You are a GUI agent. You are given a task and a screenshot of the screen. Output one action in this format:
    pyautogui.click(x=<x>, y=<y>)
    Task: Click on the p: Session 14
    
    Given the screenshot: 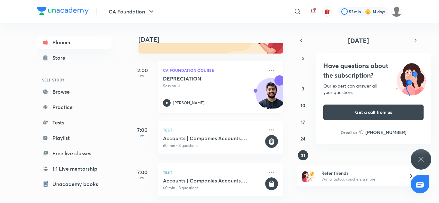 What is the action you would take?
    pyautogui.click(x=213, y=86)
    